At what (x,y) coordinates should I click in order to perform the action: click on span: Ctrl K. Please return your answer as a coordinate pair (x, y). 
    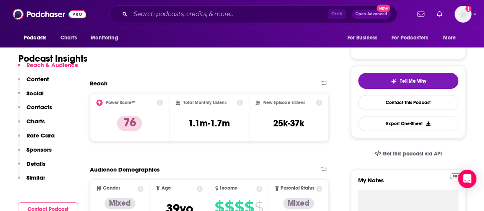
    Looking at the image, I should click on (337, 14).